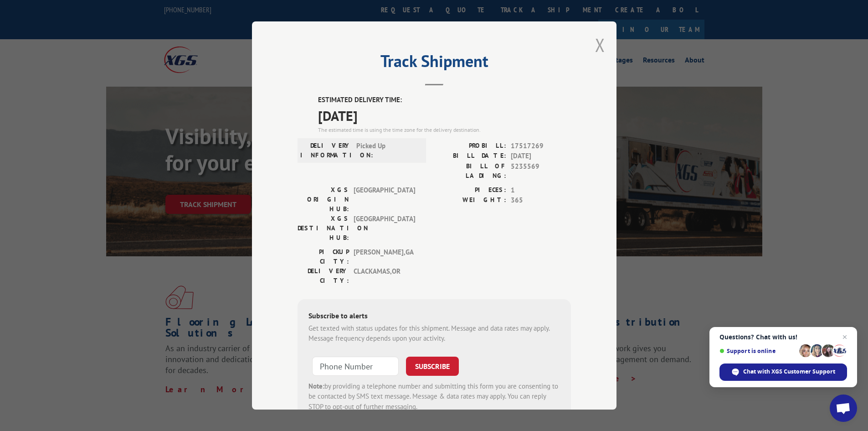  I want to click on label: PROBILL:, so click(470, 146).